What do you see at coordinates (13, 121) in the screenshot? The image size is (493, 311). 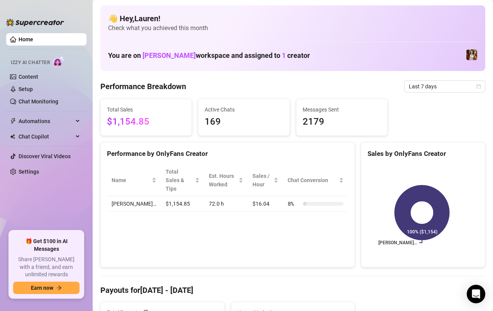 I see `span: thunderbolt` at bounding box center [13, 121].